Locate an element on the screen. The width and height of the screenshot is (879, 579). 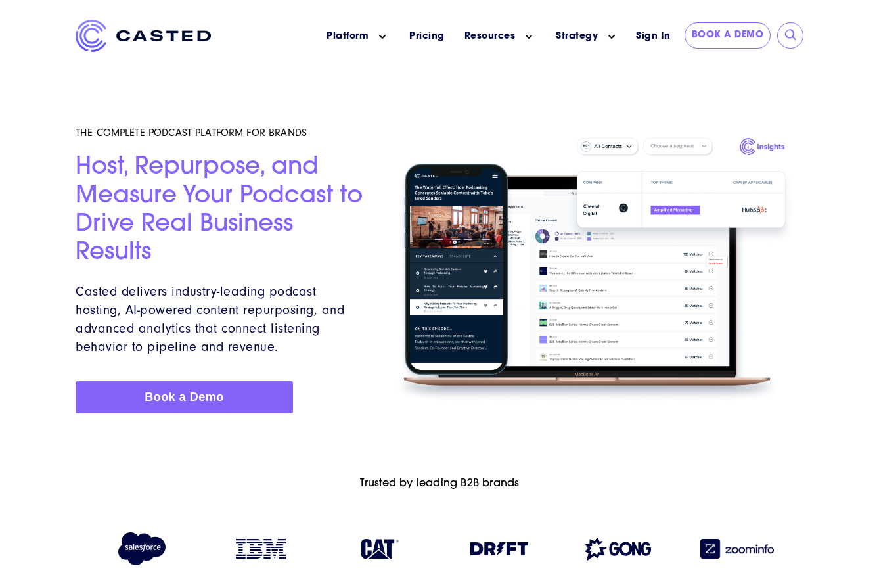
img: IBM logo is located at coordinates (261, 548).